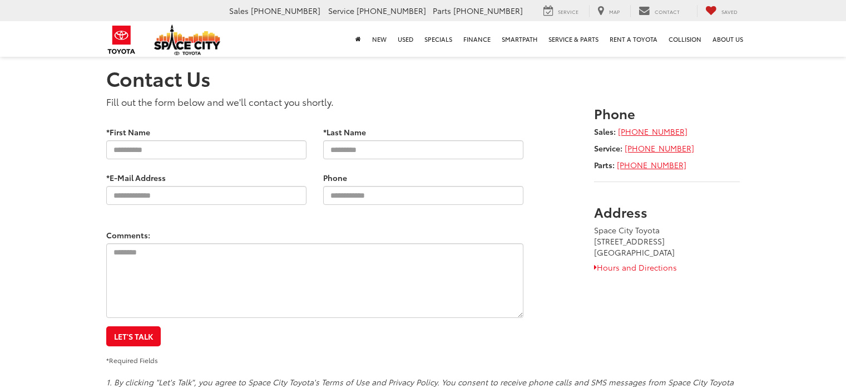 Image resolution: width=846 pixels, height=387 pixels. Describe the element at coordinates (477, 39) in the screenshot. I see `a: Finance` at that location.